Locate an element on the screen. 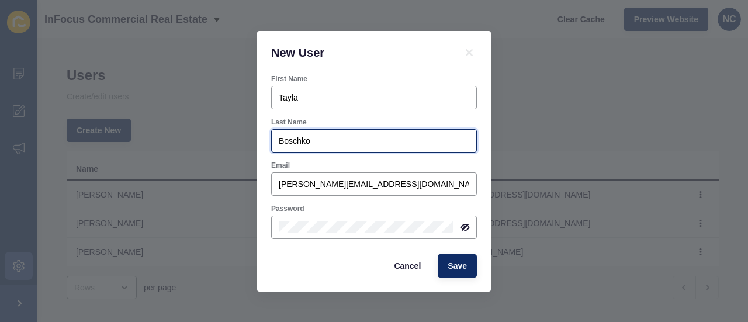 This screenshot has width=748, height=322. h1: New User is located at coordinates (360, 53).